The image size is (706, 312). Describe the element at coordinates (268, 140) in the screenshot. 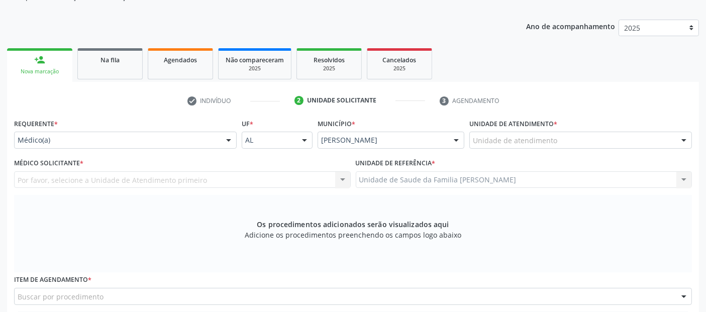

I see `span: AL` at that location.